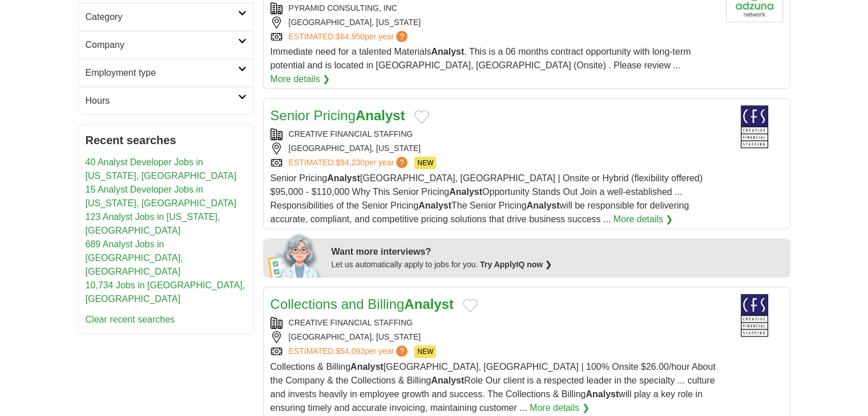 This screenshot has width=868, height=416. What do you see at coordinates (349, 162) in the screenshot?
I see `span: $94,230` at bounding box center [349, 162].